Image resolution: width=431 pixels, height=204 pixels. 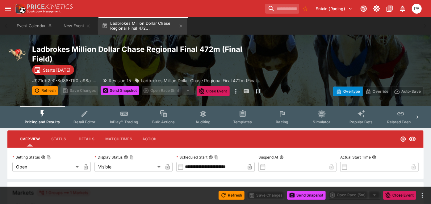 I want to click on button: Scheduled StartCopy To Clipboard, so click(x=211, y=157).